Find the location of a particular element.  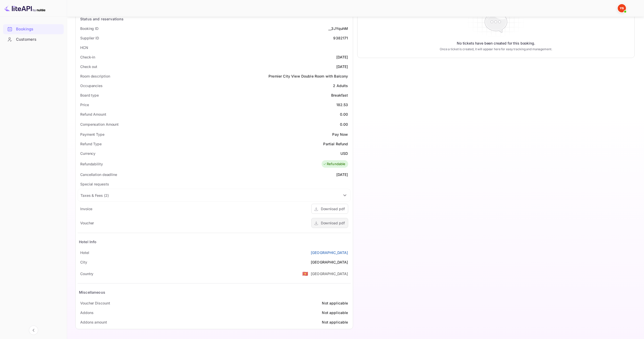

div: Partial Refund is located at coordinates (336, 144).